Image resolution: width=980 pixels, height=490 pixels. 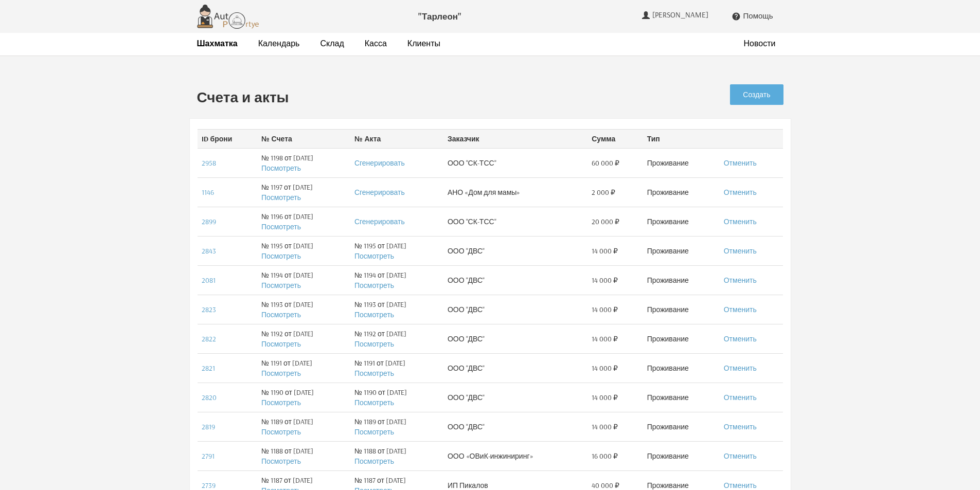 I want to click on a: 2821, so click(x=208, y=368).